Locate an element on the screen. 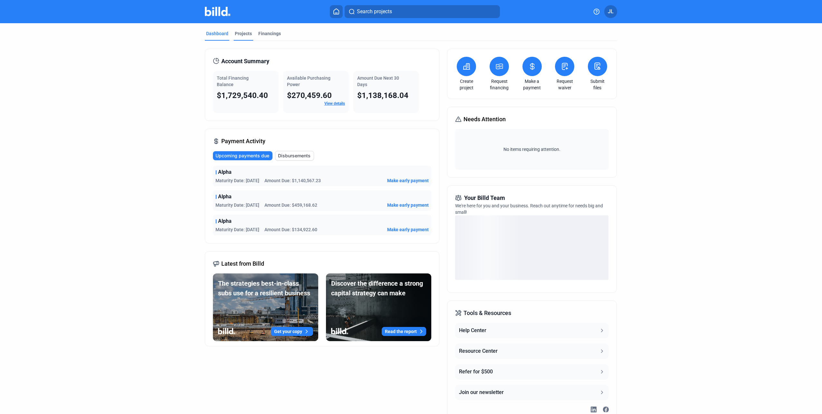 The height and width of the screenshot is (414, 822). span: JL is located at coordinates (611, 12).